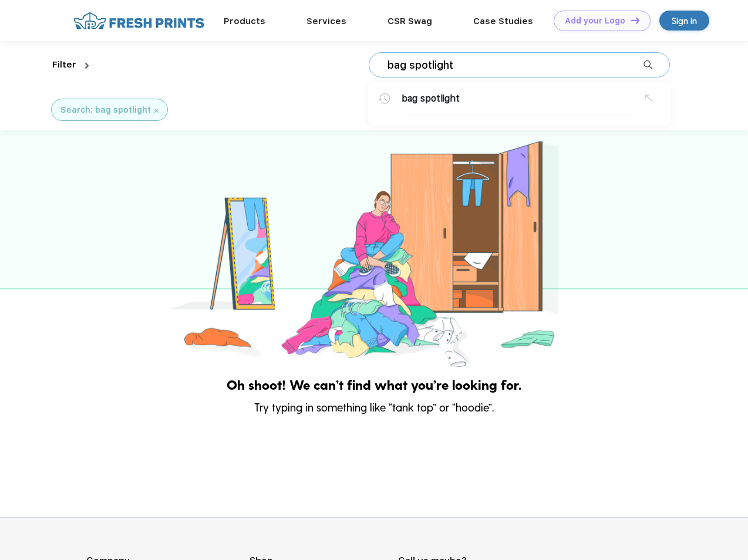  I want to click on img: filter_cancel.svg, so click(156, 110).